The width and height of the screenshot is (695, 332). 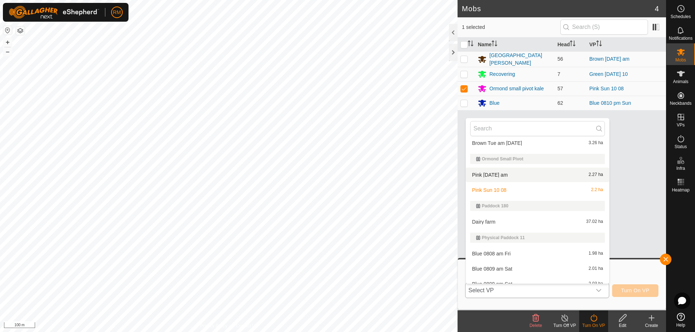 What do you see at coordinates (593, 326) in the screenshot?
I see `div: Turn On VP` at bounding box center [593, 326].